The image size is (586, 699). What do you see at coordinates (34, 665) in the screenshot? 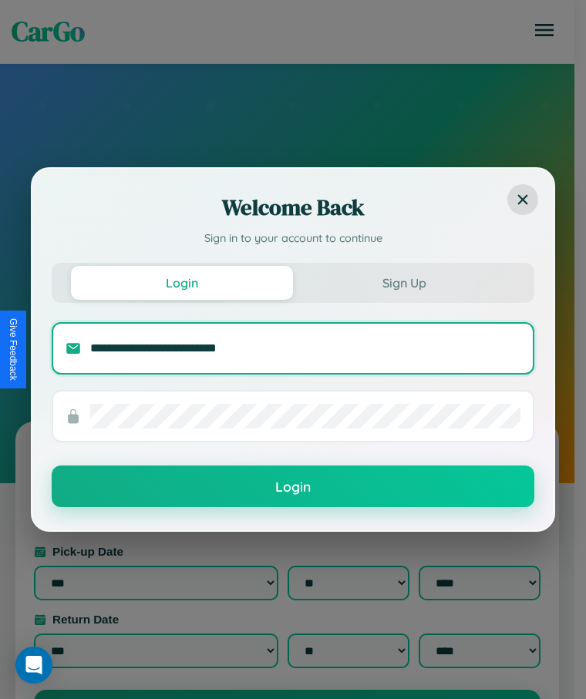
I see `div: Open Intercom Messenger` at bounding box center [34, 665].